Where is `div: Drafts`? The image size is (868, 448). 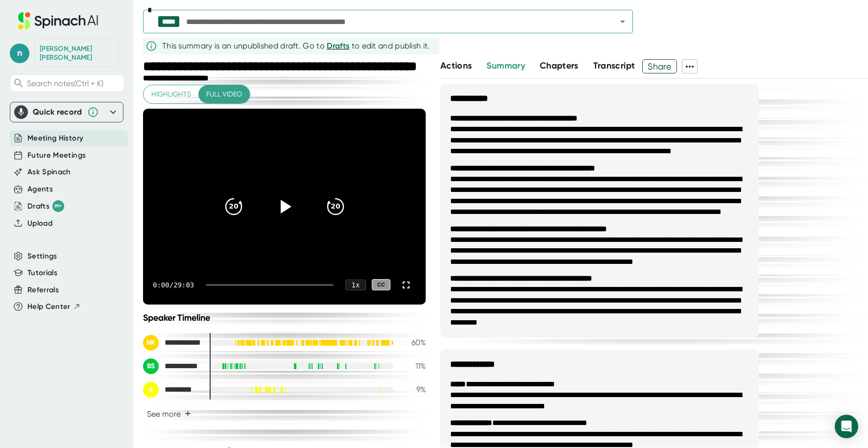
div: Drafts is located at coordinates (46, 206).